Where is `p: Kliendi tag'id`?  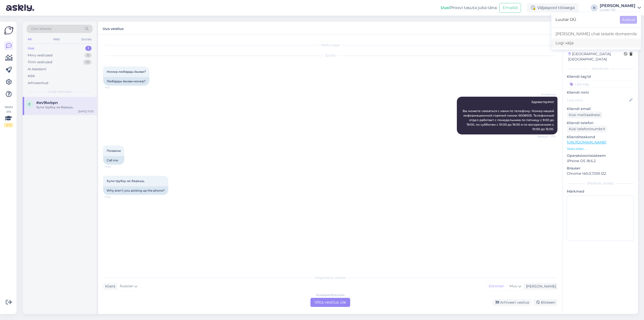 p: Kliendi tag'id is located at coordinates (601, 77).